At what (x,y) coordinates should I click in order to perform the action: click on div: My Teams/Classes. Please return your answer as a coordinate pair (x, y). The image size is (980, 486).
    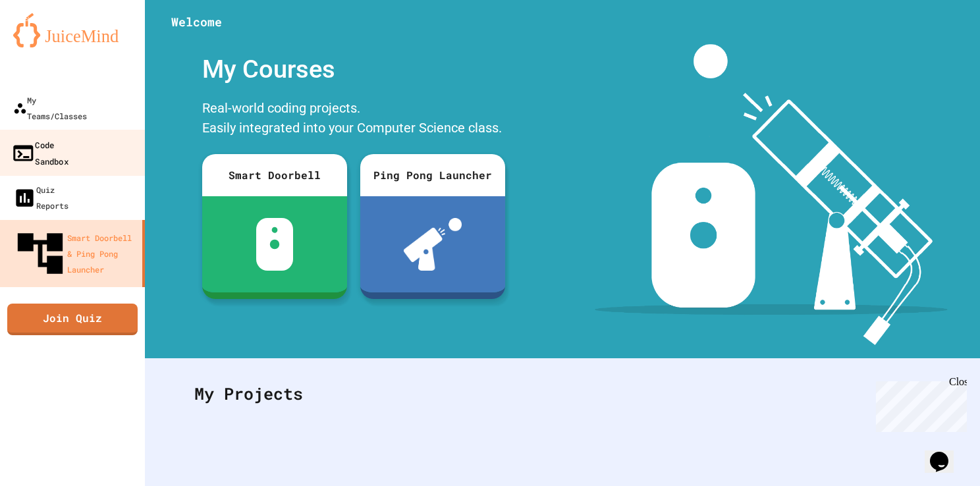
    Looking at the image, I should click on (50, 108).